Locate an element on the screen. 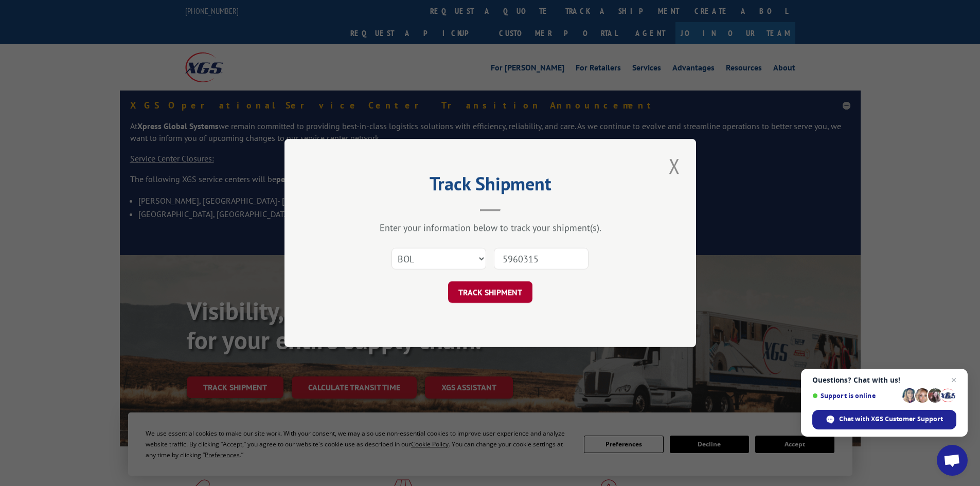 Image resolution: width=980 pixels, height=486 pixels. button: TRACK SHIPMENT is located at coordinates (490, 292).